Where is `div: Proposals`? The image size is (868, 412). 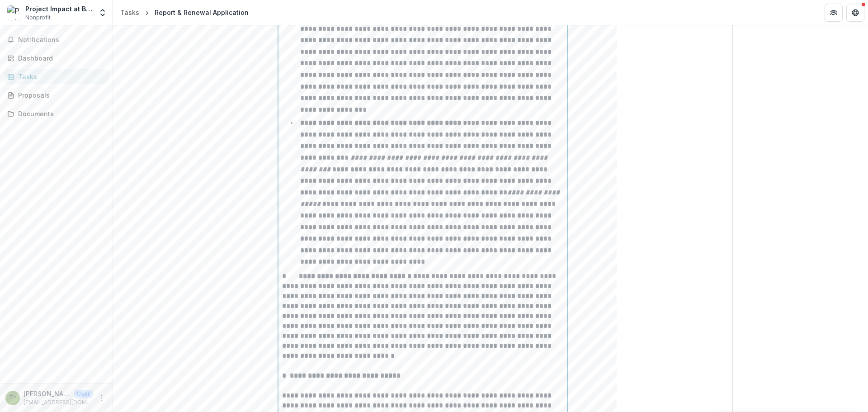
div: Proposals is located at coordinates (59, 95).